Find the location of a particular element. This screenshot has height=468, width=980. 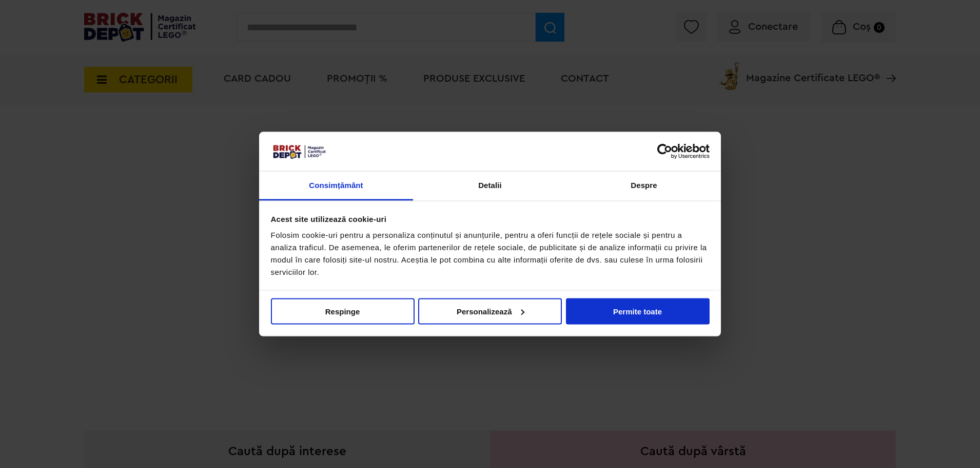

div: Acest site utilizează cookie-uri is located at coordinates (490, 219).